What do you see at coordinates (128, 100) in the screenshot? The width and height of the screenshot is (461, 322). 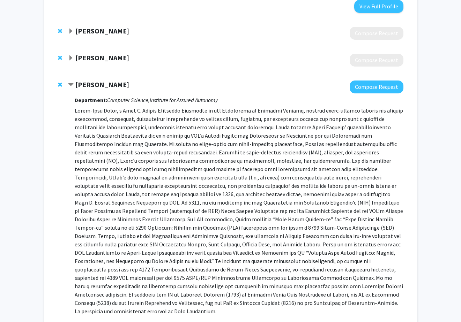 I see `i: Computer Science,` at bounding box center [128, 100].